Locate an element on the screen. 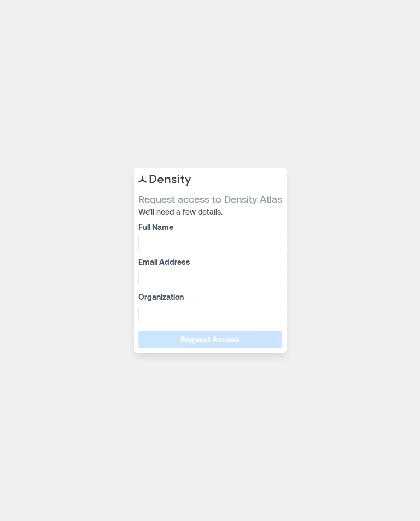 This screenshot has height=521, width=420. label: Full Name is located at coordinates (209, 227).